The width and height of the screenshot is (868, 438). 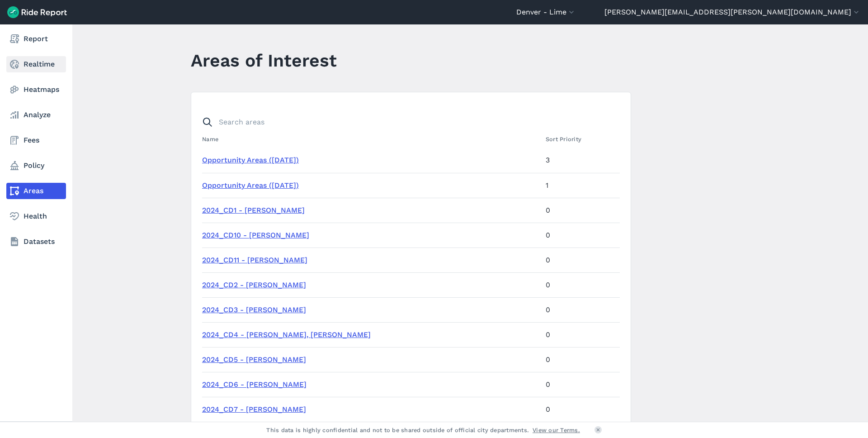 I want to click on h1: Areas of Interest, so click(x=264, y=60).